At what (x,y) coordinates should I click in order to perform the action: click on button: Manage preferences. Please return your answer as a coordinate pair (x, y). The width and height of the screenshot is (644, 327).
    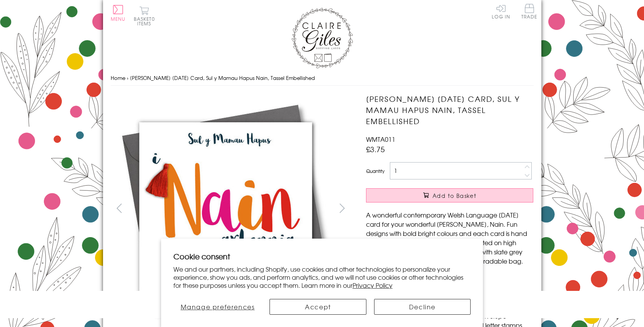
    Looking at the image, I should click on (218, 307).